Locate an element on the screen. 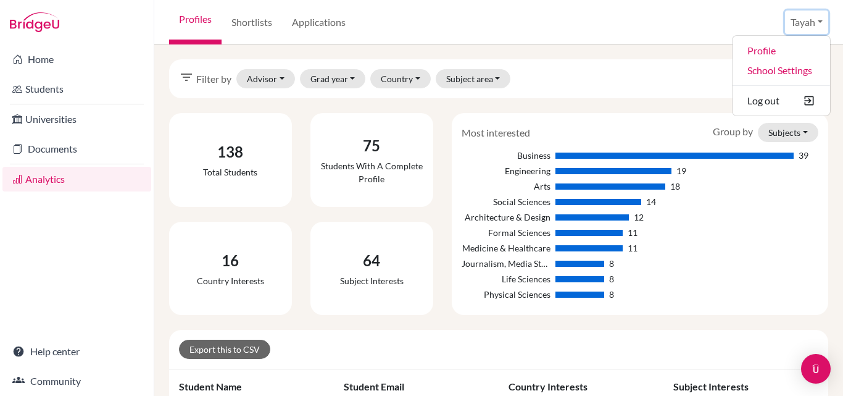 Image resolution: width=843 pixels, height=396 pixels. a: Home is located at coordinates (77, 59).